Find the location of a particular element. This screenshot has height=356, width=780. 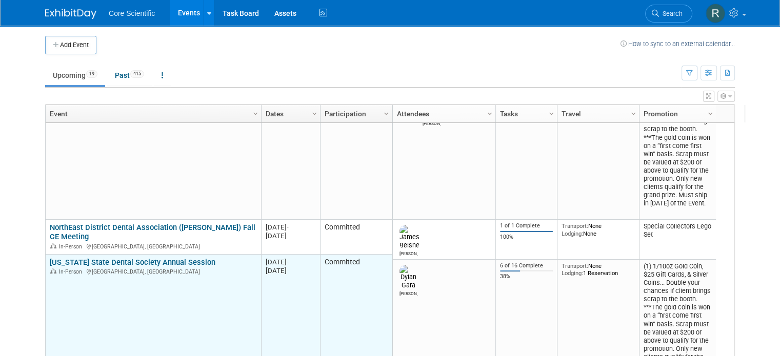

div: None 1 Reservation is located at coordinates (598, 270).